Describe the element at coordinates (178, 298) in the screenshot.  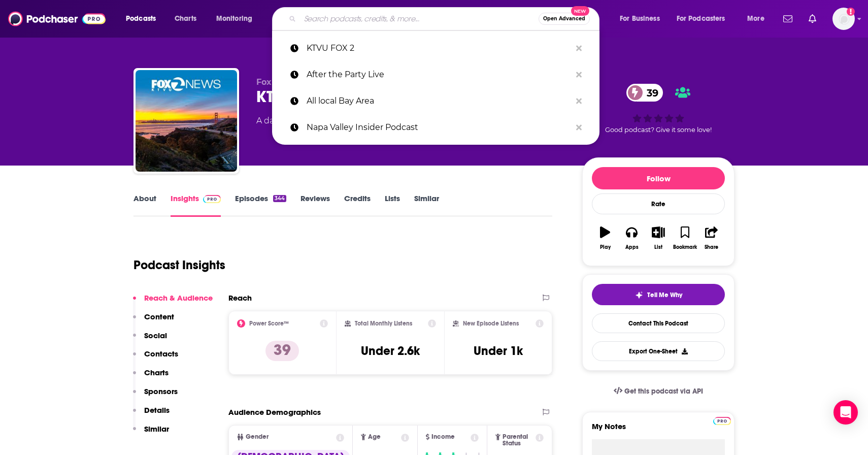
I see `p: Reach & Audience` at that location.